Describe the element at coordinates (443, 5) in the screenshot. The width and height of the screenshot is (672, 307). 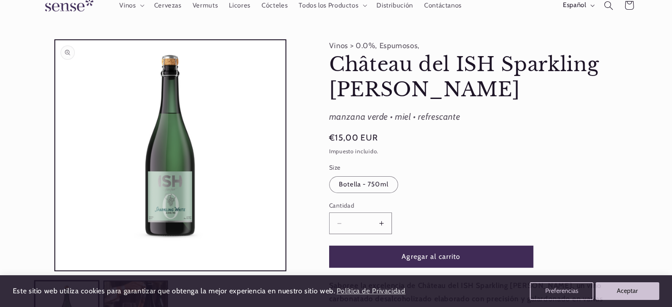
I see `span: Contáctanos` at that location.